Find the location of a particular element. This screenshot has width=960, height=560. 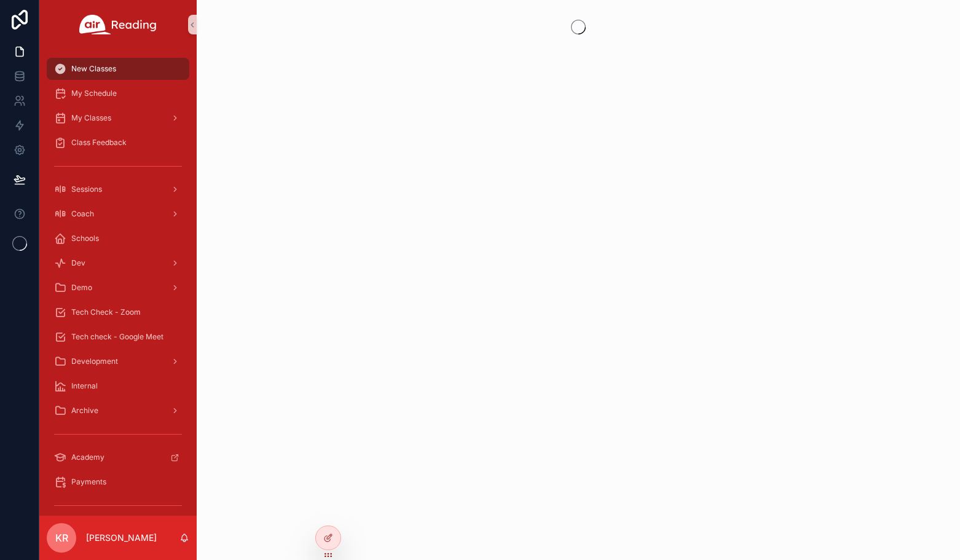

span: KR is located at coordinates (61, 538).